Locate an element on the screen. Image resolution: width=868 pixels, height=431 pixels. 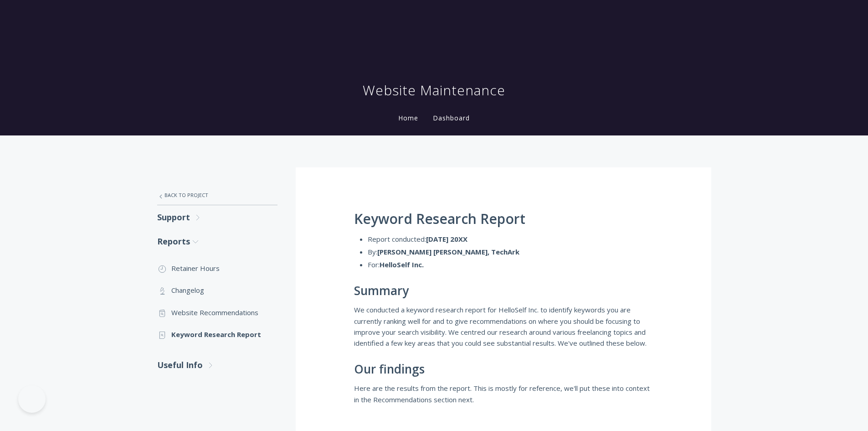
li: By: is located at coordinates (510, 251).